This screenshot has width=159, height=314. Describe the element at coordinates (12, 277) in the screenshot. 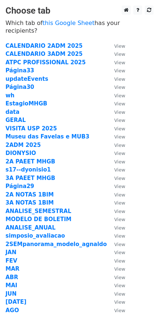

I see `strong: ABR` at that location.